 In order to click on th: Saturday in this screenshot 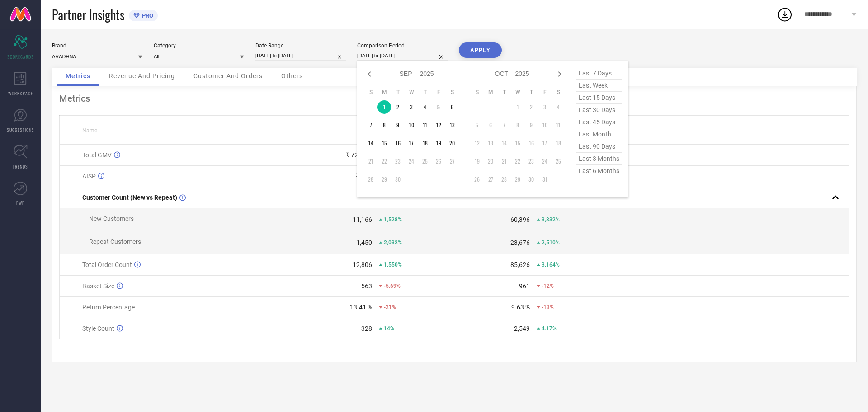, I will do `click(452, 92)`.